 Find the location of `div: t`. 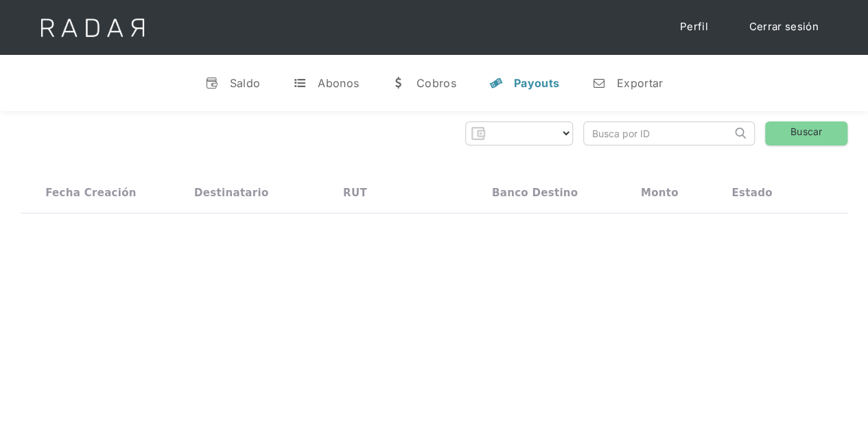

div: t is located at coordinates (300, 83).